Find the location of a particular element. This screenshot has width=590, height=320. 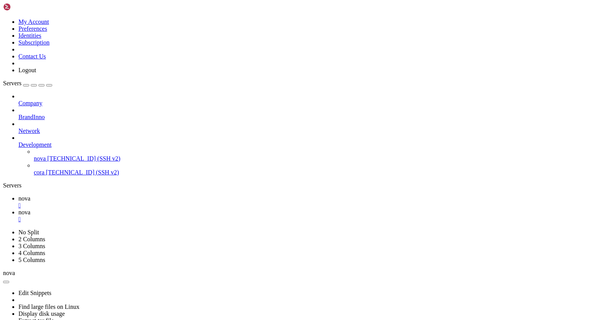

span: 成 is located at coordinates (195, 39).